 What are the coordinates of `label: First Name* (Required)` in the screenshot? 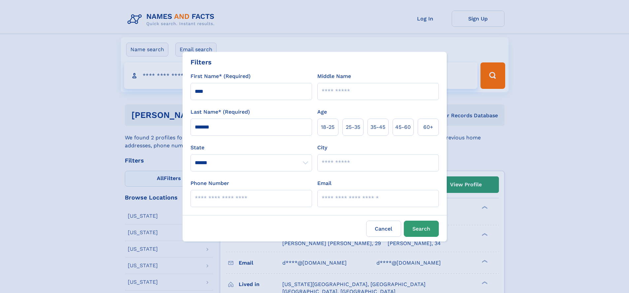 It's located at (220, 76).